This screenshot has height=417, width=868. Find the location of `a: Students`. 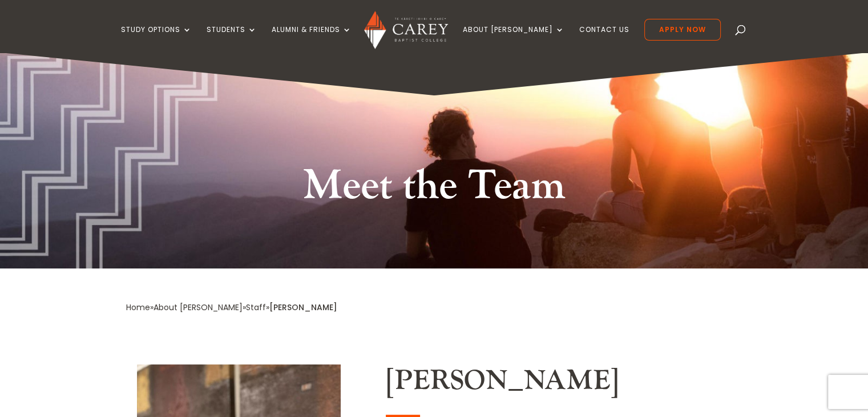

a: Students is located at coordinates (232, 39).